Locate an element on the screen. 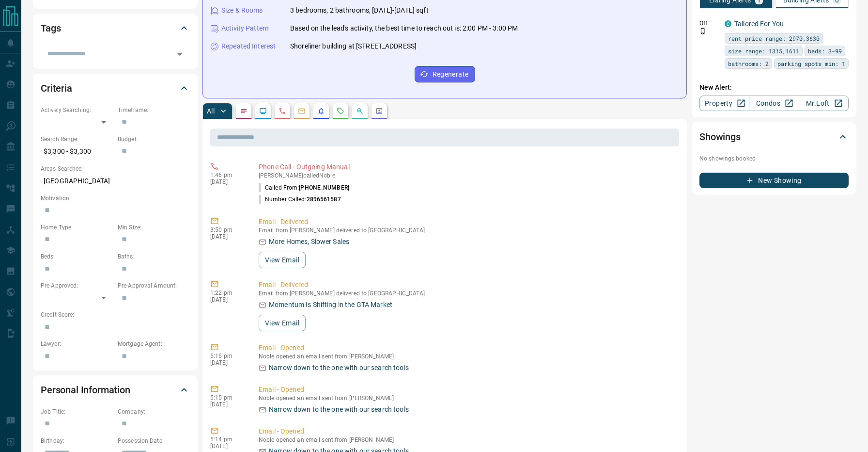  p: All is located at coordinates (211, 111).